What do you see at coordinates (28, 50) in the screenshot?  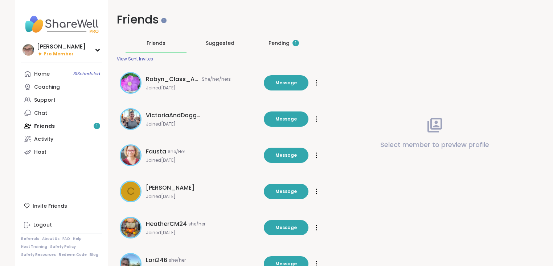 I see `img: Susan` at bounding box center [28, 50].